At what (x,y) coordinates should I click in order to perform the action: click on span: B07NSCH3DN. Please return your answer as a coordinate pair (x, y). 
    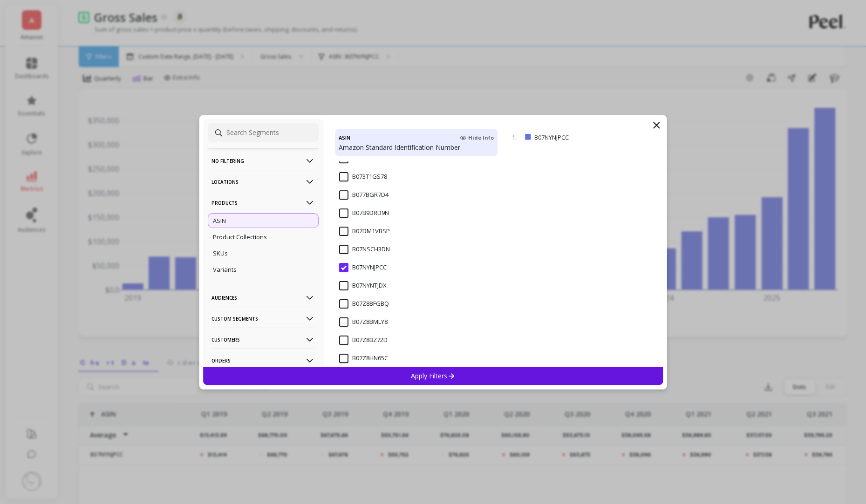
    Looking at the image, I should click on (364, 250).